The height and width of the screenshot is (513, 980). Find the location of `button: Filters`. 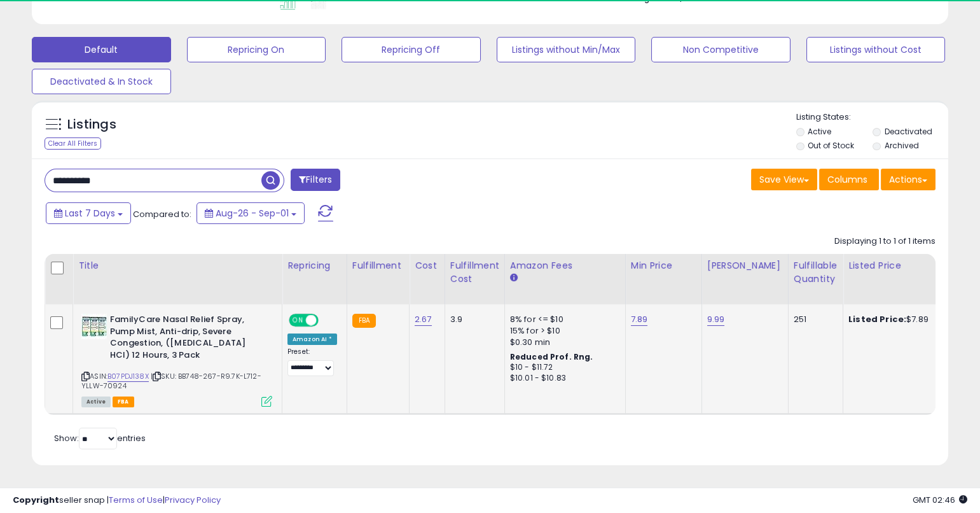

button: Filters is located at coordinates (316, 180).